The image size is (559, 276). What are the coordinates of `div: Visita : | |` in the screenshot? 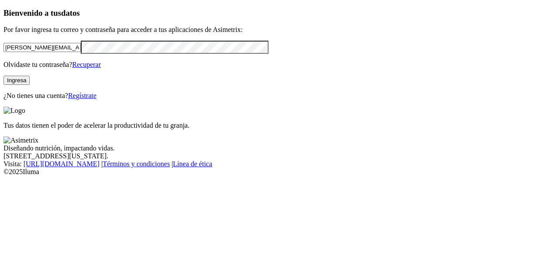 It's located at (280, 164).